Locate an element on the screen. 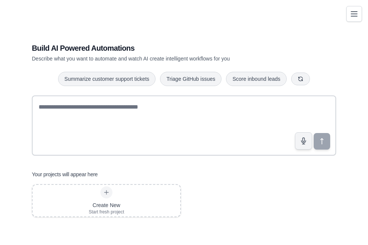  div: Create New is located at coordinates (107, 205).